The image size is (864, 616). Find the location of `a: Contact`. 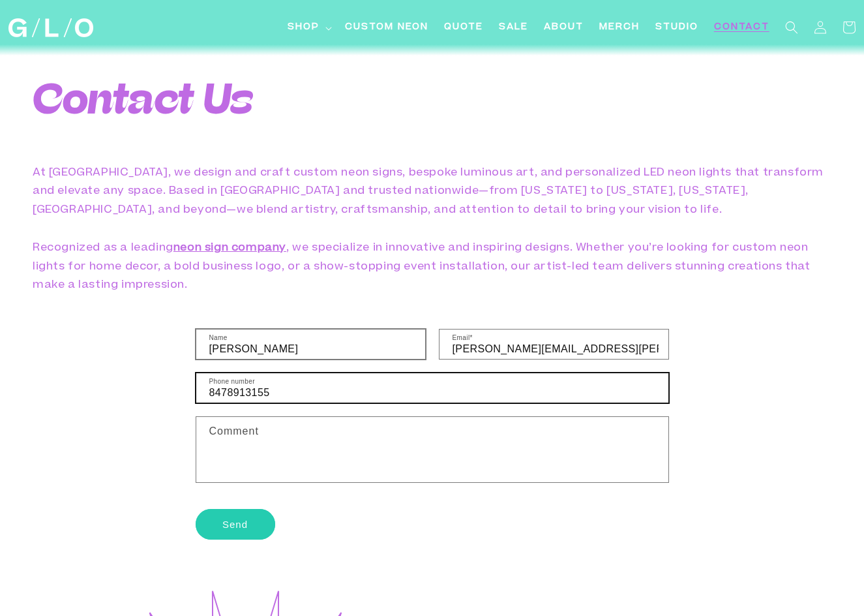

a: Contact is located at coordinates (741, 27).